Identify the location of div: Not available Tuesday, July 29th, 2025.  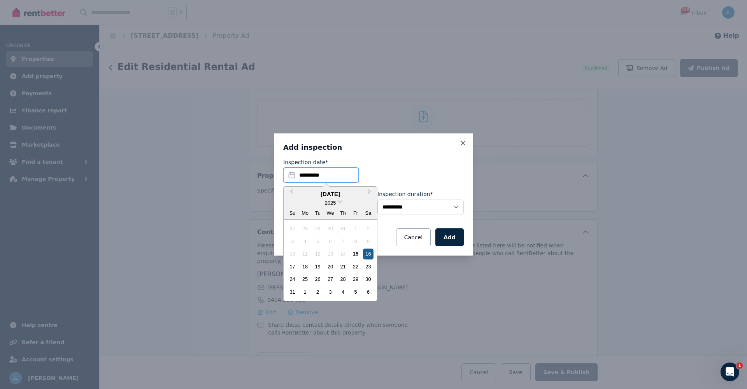
(317, 228).